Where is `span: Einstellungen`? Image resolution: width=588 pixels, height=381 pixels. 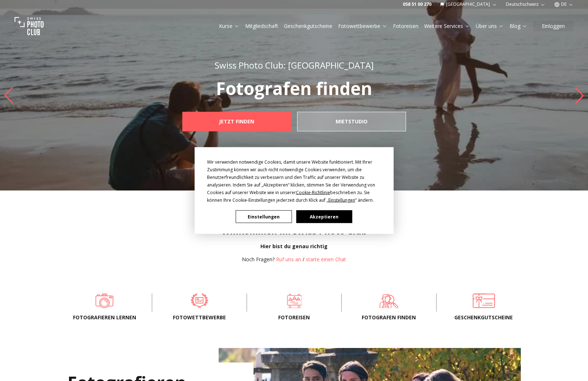
span: Einstellungen is located at coordinates (342, 200).